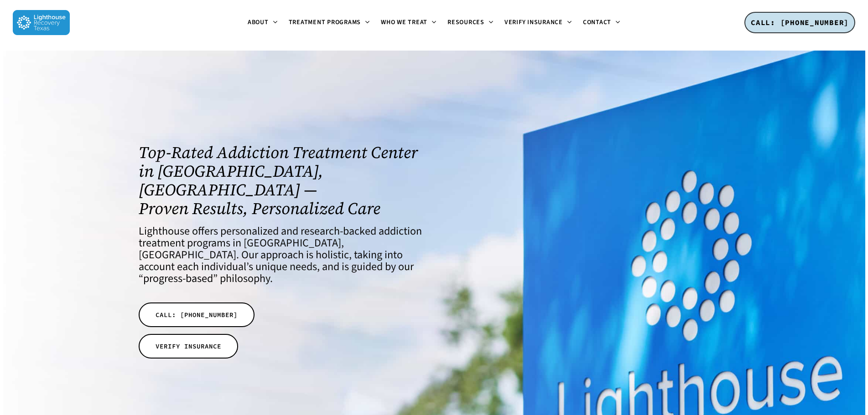 The image size is (868, 415). I want to click on span: Verify Insurance, so click(534, 23).